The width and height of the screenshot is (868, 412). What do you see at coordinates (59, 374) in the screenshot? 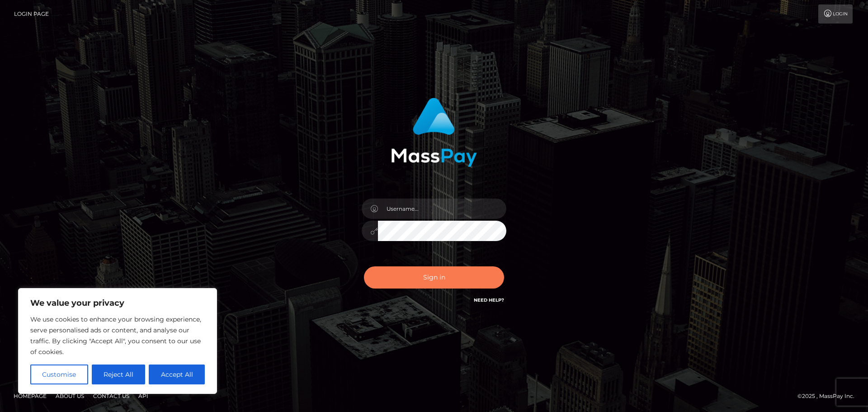
I see `button: Customise` at bounding box center [59, 374].